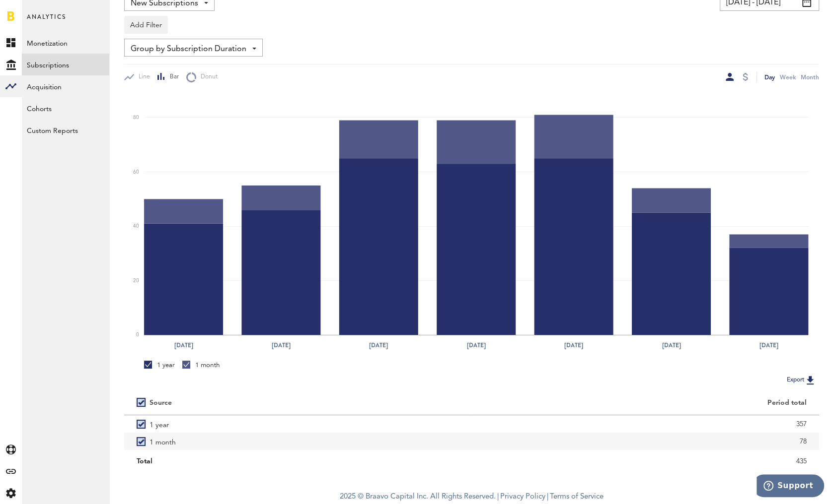 This screenshot has width=834, height=504. Describe the element at coordinates (159, 365) in the screenshot. I see `div: 1 year` at that location.